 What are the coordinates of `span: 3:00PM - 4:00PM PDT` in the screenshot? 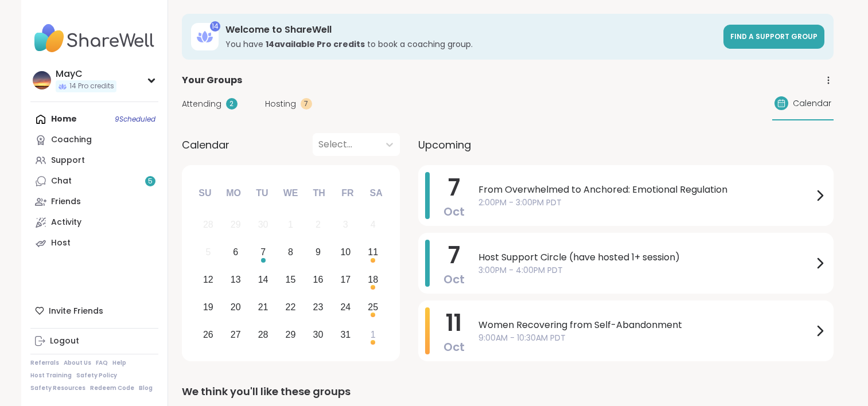 It's located at (646, 270).